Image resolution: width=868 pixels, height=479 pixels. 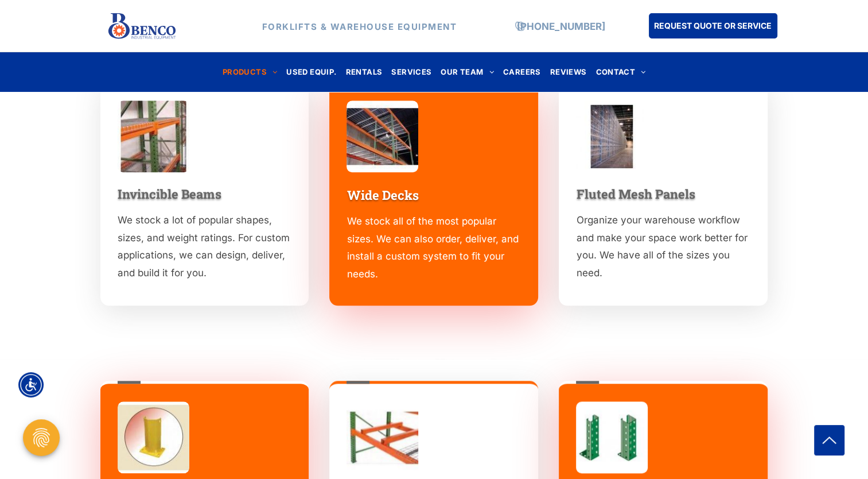 I want to click on a: CAREERS, so click(x=523, y=72).